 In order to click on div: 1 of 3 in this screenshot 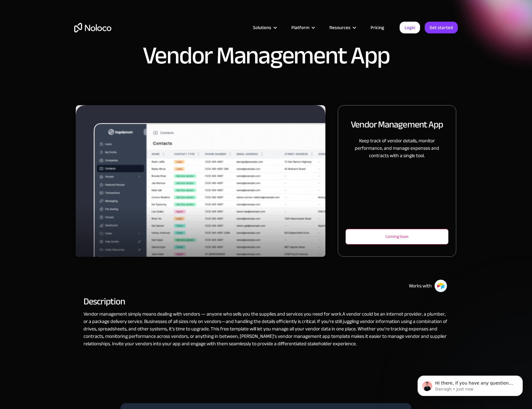, I will do `click(200, 181)`.